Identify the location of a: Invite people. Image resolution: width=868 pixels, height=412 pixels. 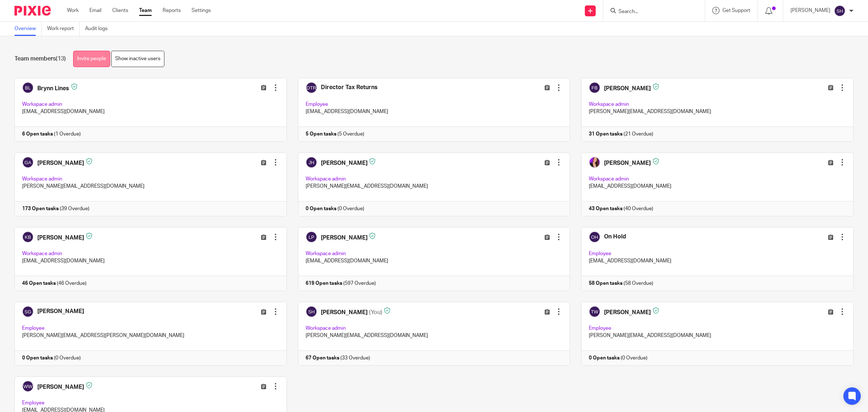
(91, 58).